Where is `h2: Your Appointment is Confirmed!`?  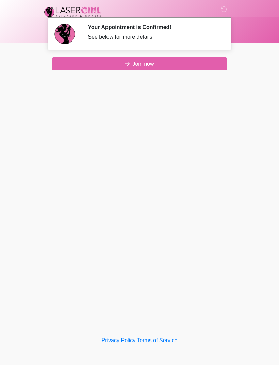 h2: Your Appointment is Confirmed! is located at coordinates (153, 27).